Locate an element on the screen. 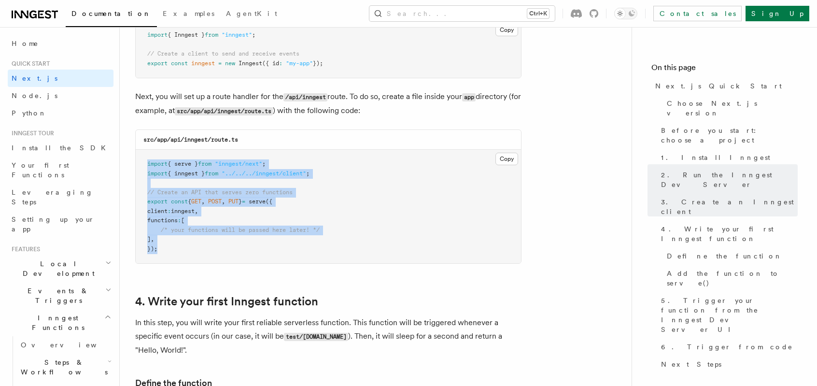  span: client is located at coordinates (157, 211).